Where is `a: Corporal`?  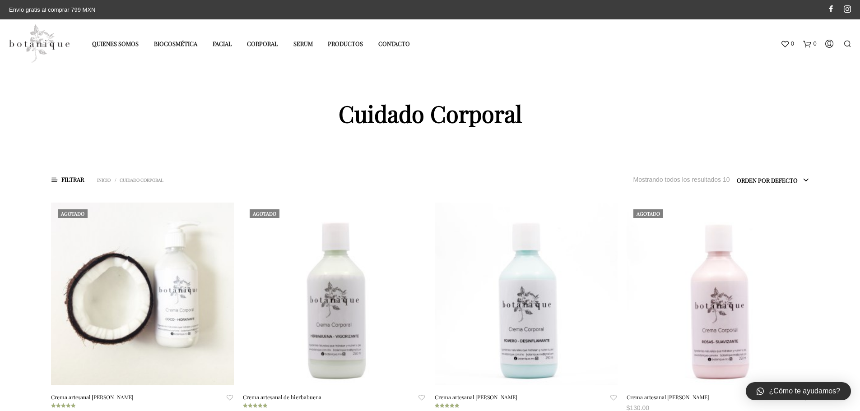 a: Corporal is located at coordinates (262, 43).